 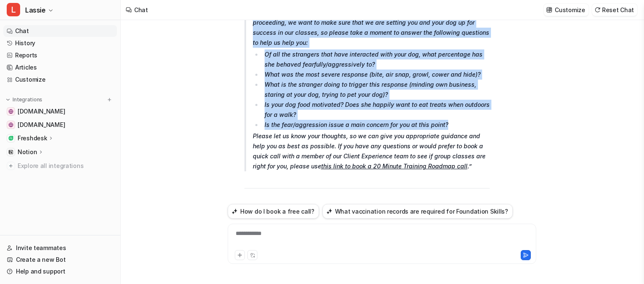 I want to click on img: customize, so click(x=550, y=10).